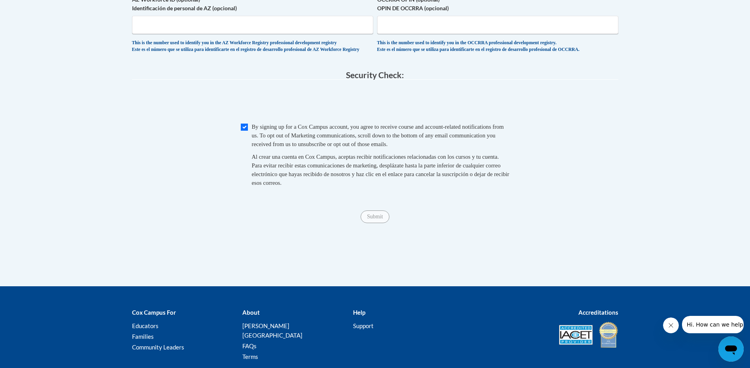 This screenshot has height=368, width=750. I want to click on b: Accreditations, so click(598, 313).